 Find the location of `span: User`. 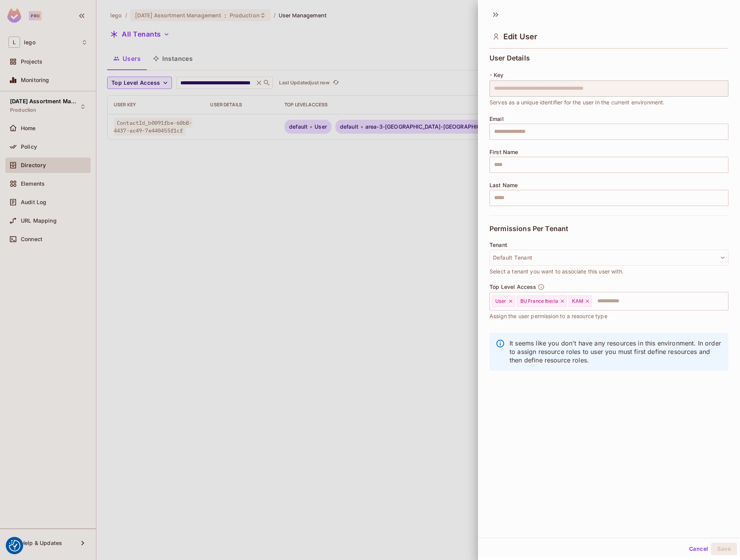

span: User is located at coordinates (501, 302).